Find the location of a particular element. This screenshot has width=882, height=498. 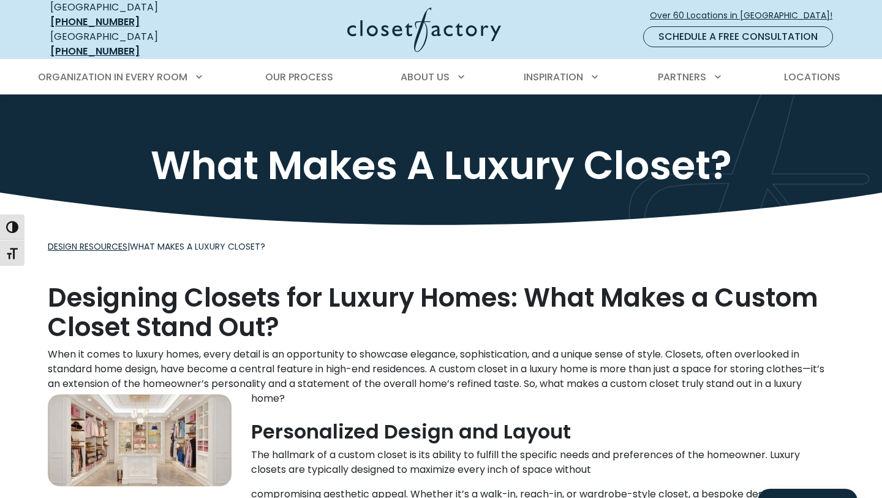

p: The hallmark of a custom closet is its ability to fulfill the specific needs and preferences of t... is located at coordinates (441, 462).